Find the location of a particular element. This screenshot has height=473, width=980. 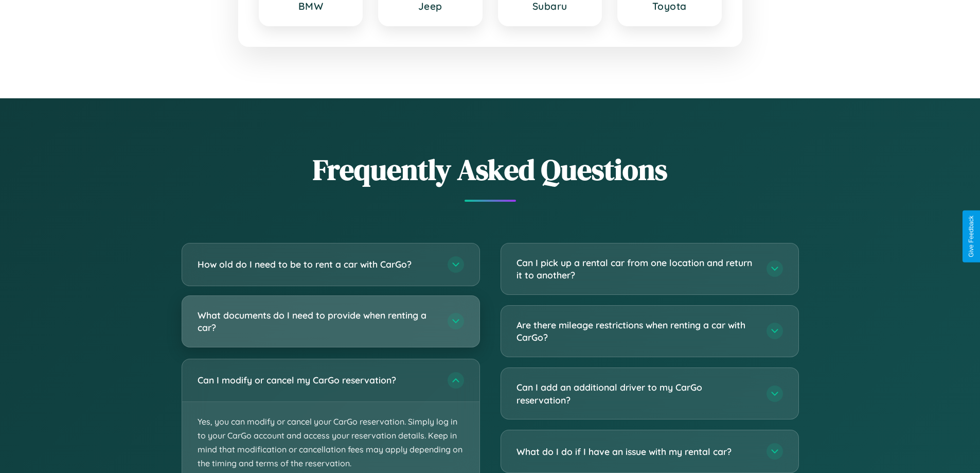

h3: Are there mileage restrictions when renting a car with CarGo? is located at coordinates (637, 331).